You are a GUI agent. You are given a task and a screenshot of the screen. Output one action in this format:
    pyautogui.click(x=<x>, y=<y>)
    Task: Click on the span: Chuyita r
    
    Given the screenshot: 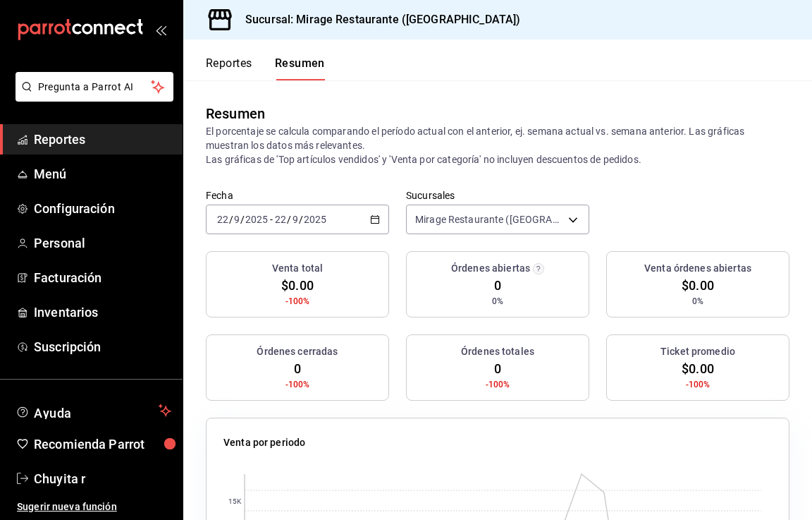 What is the action you would take?
    pyautogui.click(x=102, y=478)
    